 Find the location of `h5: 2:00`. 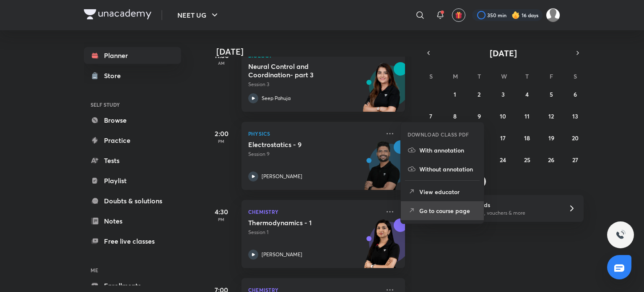

h5: 2:00 is located at coordinates (221, 133).